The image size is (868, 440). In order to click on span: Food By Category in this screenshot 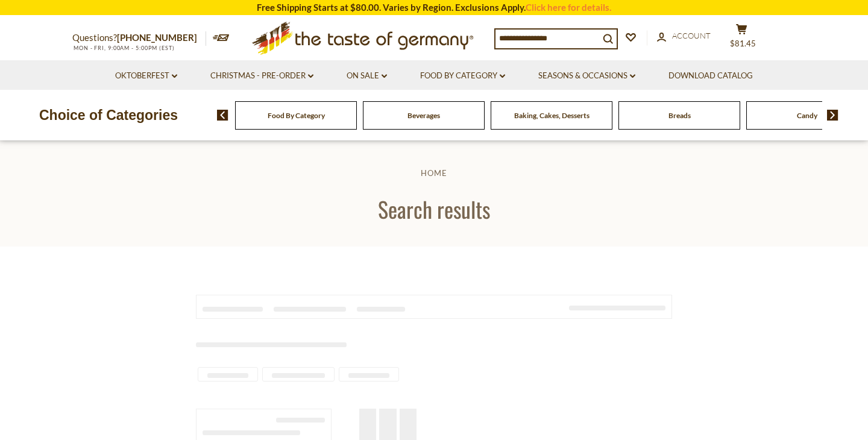, I will do `click(296, 115)`.